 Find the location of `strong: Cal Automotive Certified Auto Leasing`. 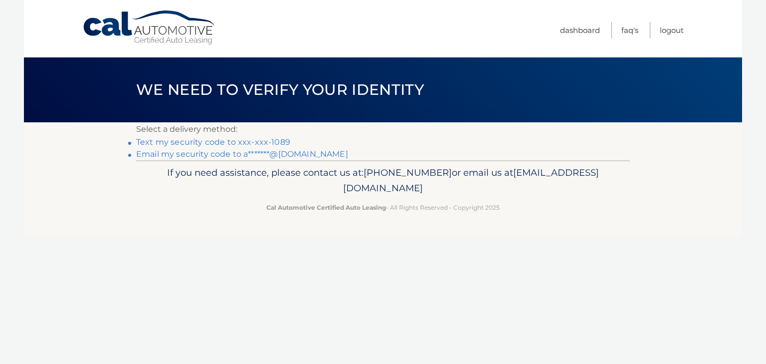

strong: Cal Automotive Certified Auto Leasing is located at coordinates (326, 207).